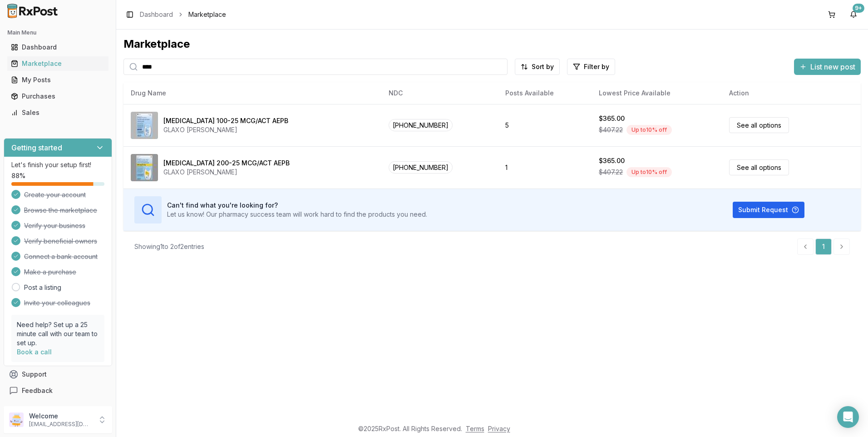 The height and width of the screenshot is (437, 868). Describe the element at coordinates (183, 15) in the screenshot. I see `nav: breadcrumb` at that location.